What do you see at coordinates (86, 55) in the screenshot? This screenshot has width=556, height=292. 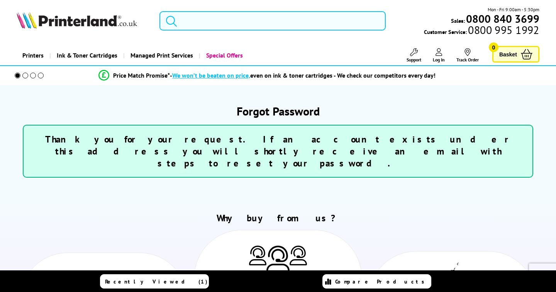 I see `a: Ink & Toner Cartridges` at bounding box center [86, 55].